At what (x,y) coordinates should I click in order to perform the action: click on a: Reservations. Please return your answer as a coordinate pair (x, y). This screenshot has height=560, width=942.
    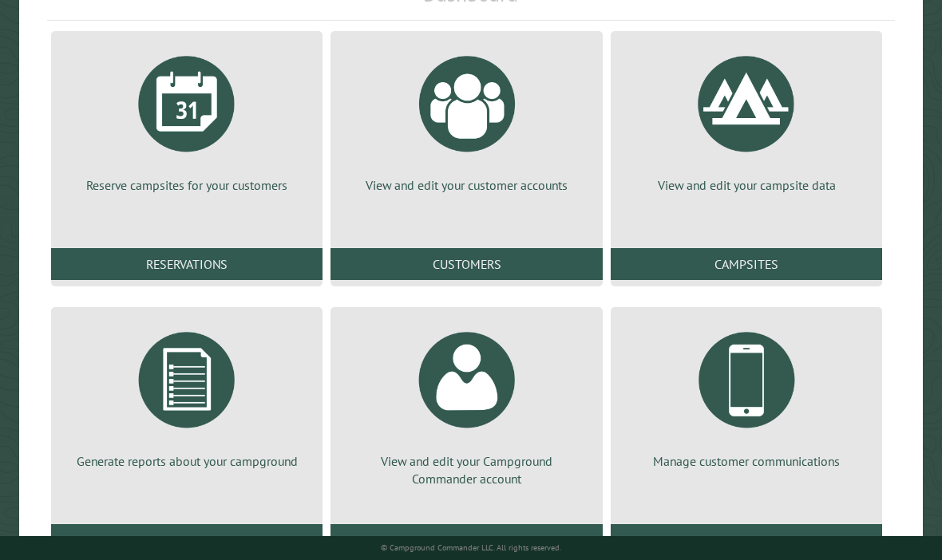
    Looking at the image, I should click on (187, 264).